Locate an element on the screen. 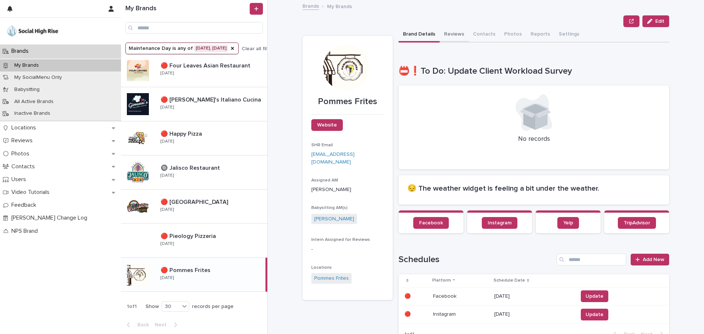 The width and height of the screenshot is (704, 334). span: Assigned AM is located at coordinates (324, 180).